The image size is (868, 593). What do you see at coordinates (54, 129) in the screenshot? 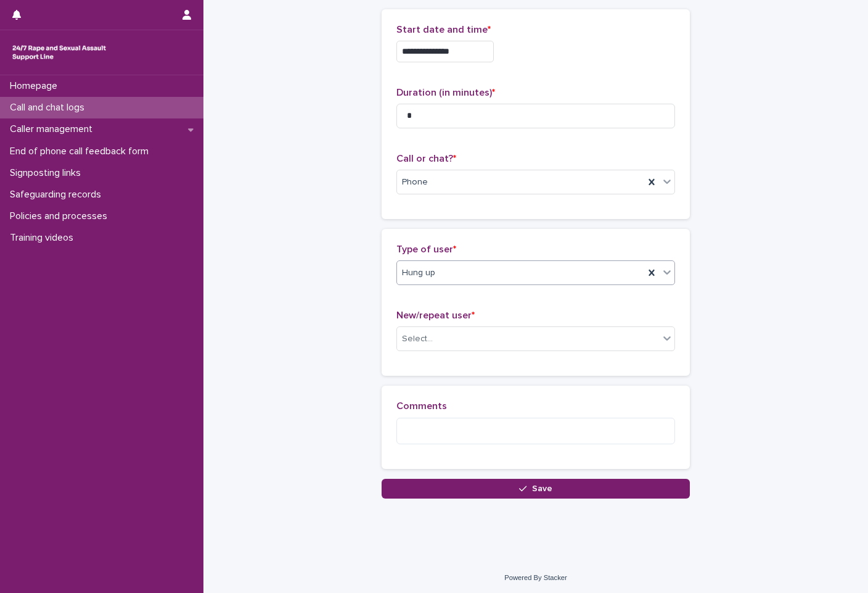
I see `p: Caller management` at bounding box center [54, 129].